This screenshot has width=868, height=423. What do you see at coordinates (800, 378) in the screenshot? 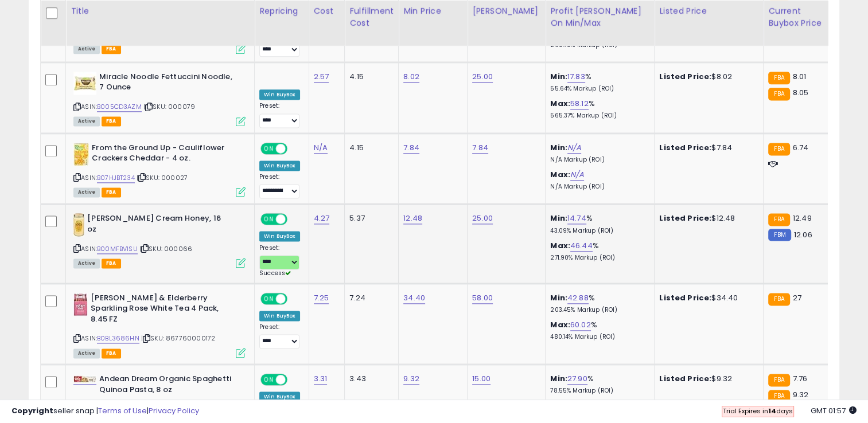
I see `span: 7.76` at bounding box center [800, 378].